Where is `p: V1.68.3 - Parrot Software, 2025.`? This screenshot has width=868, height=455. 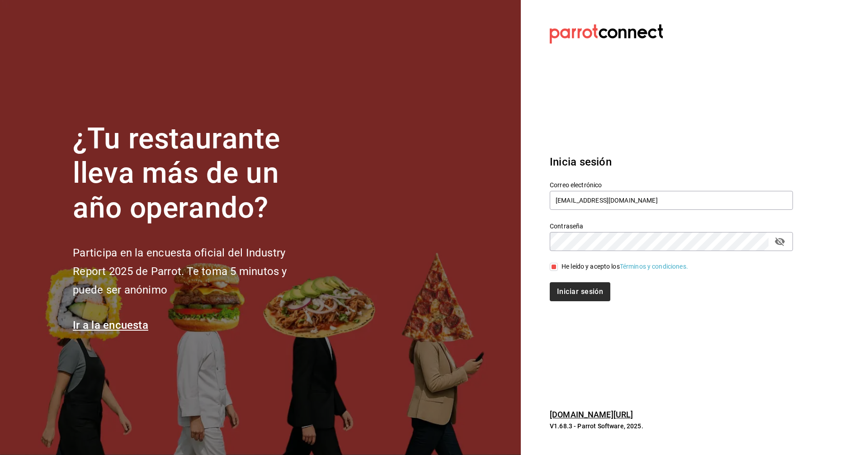
p: V1.68.3 - Parrot Software, 2025. is located at coordinates (672, 426).